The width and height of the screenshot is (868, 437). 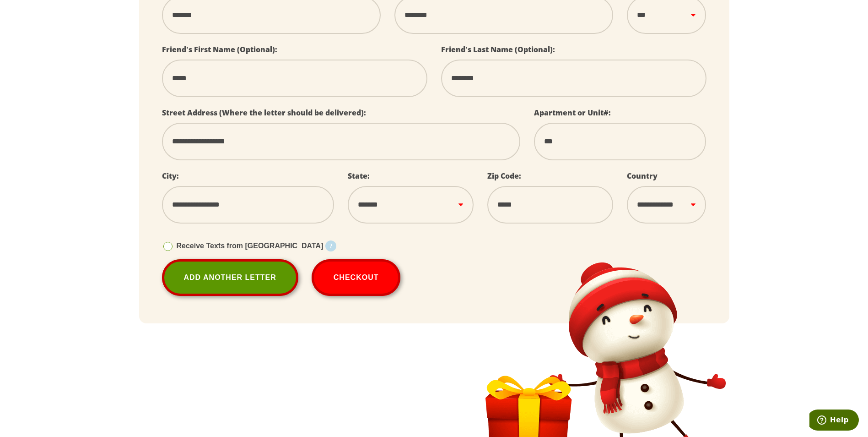 I want to click on label: State:, so click(x=359, y=176).